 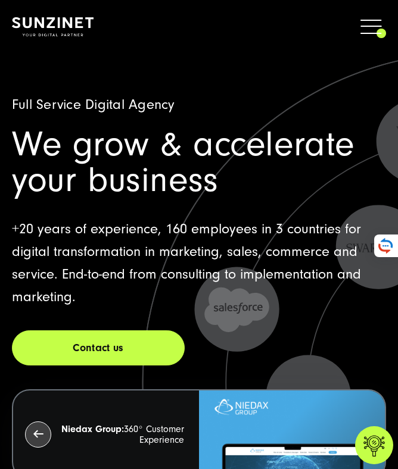 What do you see at coordinates (199, 263) in the screenshot?
I see `p: +20 years of experience, 160 employees in 3 countries for digital transformation in marketing, sa...` at bounding box center [199, 263].